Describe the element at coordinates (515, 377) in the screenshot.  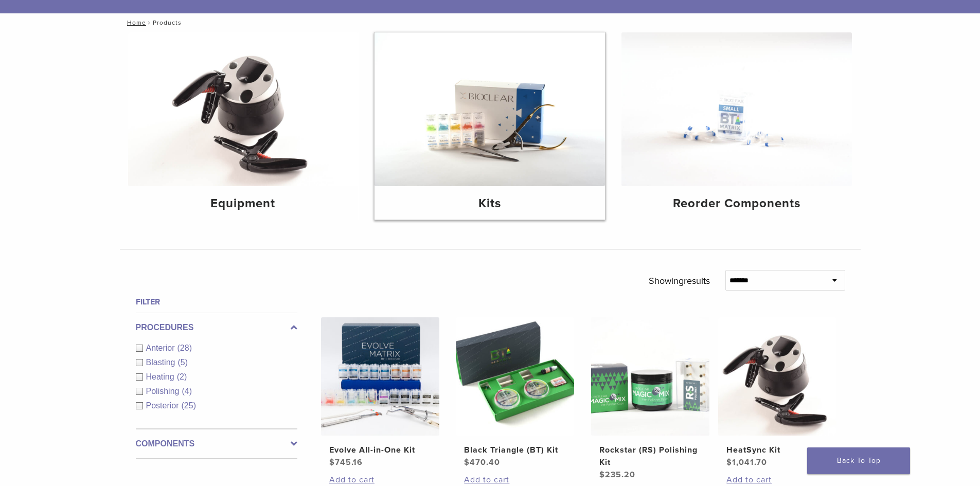
I see `img: Black Triangle (BT) Kit` at that location.